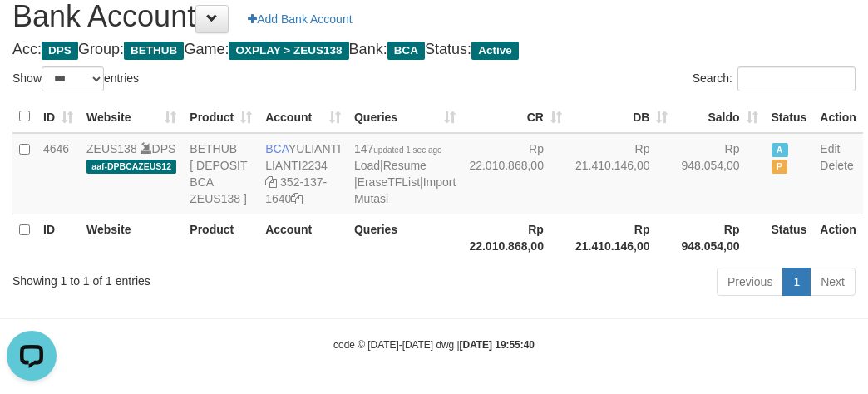 The width and height of the screenshot is (868, 394). What do you see at coordinates (302, 237) in the screenshot?
I see `th: Account` at bounding box center [302, 237].